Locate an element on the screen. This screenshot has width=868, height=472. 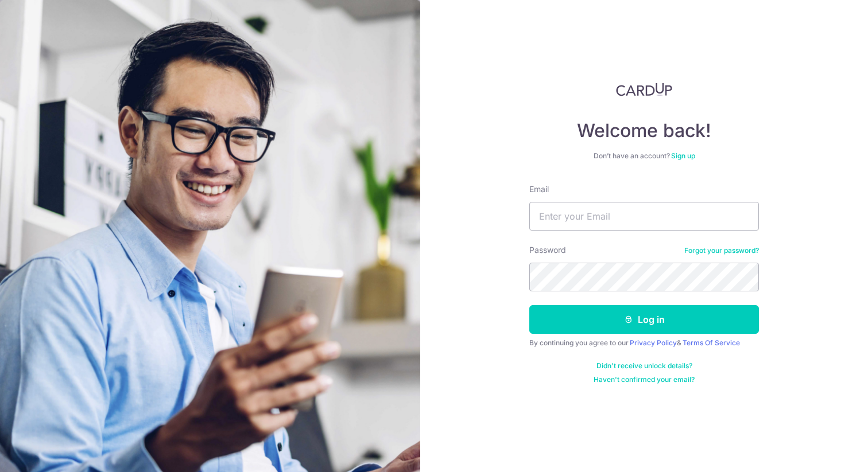
img: CardUp Logo is located at coordinates (644, 90).